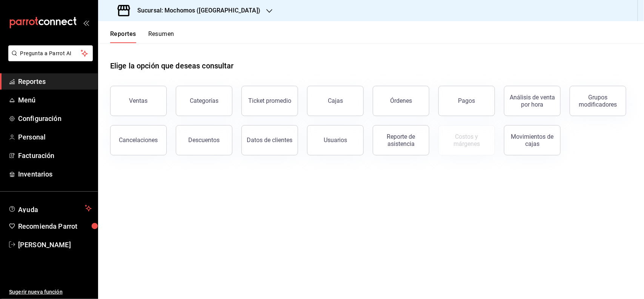  What do you see at coordinates (467, 101) in the screenshot?
I see `div: Pagos` at bounding box center [467, 101].